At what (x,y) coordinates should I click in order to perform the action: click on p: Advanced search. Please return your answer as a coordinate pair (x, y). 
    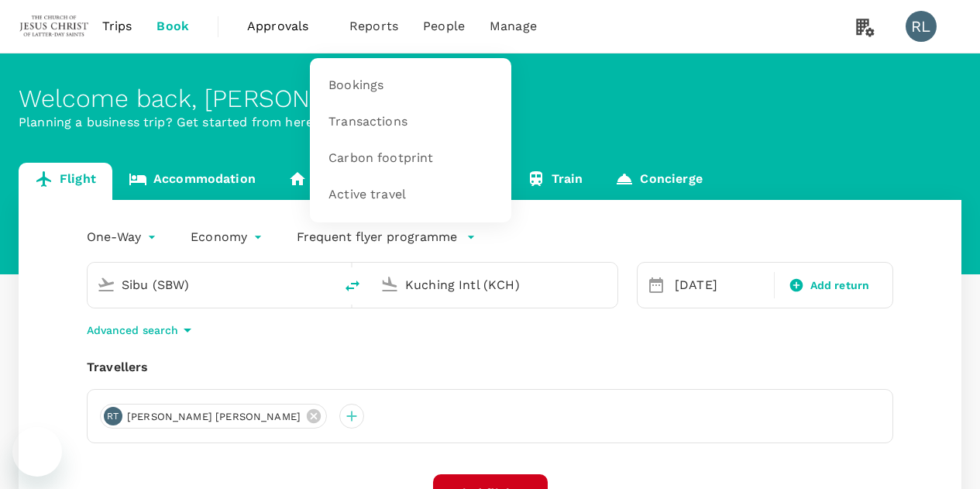
    Looking at the image, I should click on (132, 330).